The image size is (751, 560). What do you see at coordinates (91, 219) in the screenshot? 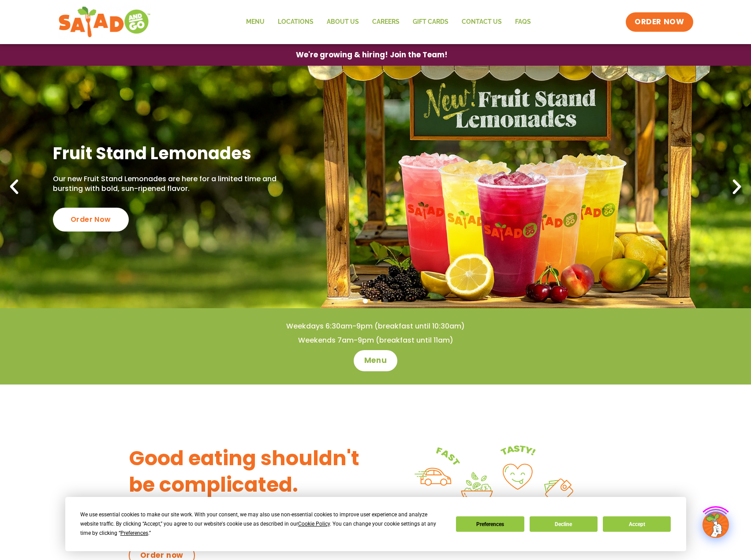
I see `div: Order Now` at bounding box center [91, 219].